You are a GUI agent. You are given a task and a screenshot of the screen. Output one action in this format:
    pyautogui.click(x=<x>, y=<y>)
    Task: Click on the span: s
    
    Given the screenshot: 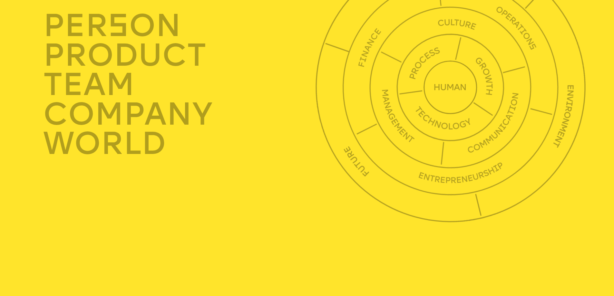 What is the action you would take?
    pyautogui.click(x=118, y=28)
    